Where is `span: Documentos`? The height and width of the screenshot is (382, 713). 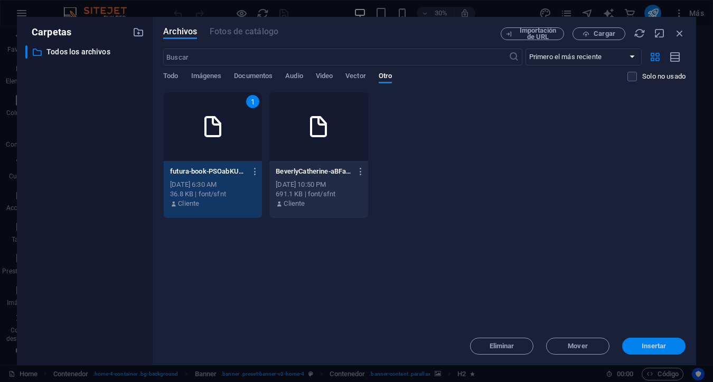 span: Documentos is located at coordinates (253, 77).